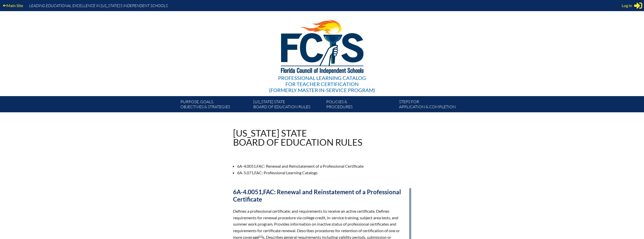 The height and width of the screenshot is (239, 644). I want to click on svg: Sign in or register, so click(638, 6).